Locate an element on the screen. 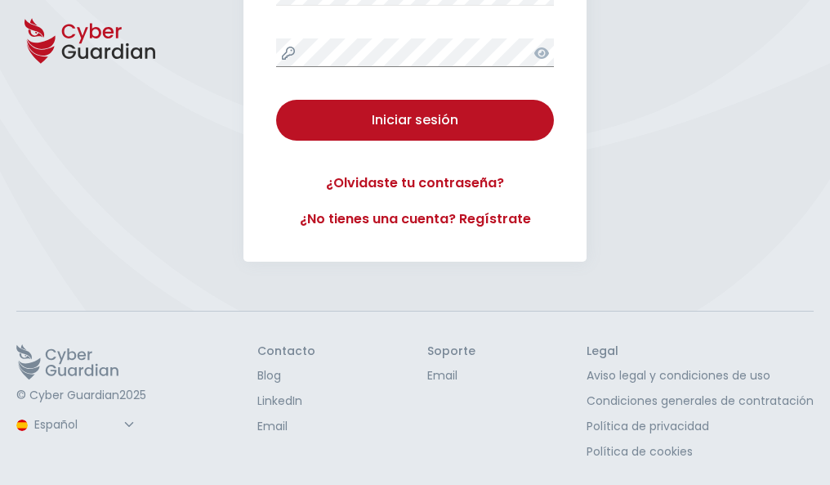 The width and height of the screenshot is (830, 485). a: LinkedIn is located at coordinates (286, 400).